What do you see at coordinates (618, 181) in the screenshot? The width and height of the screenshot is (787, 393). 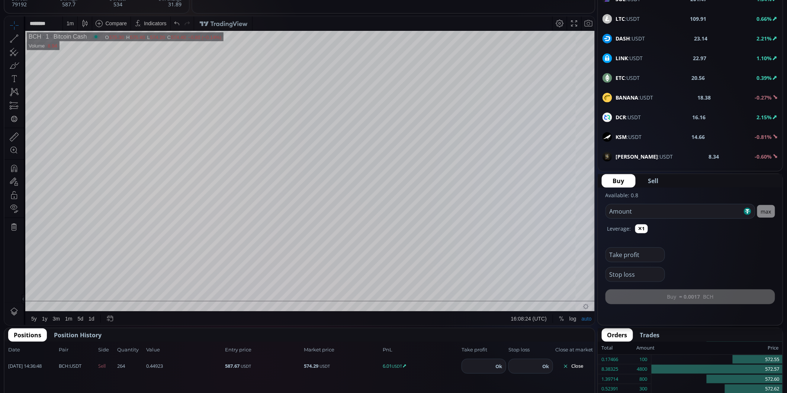 I see `span: Buy` at bounding box center [618, 181].